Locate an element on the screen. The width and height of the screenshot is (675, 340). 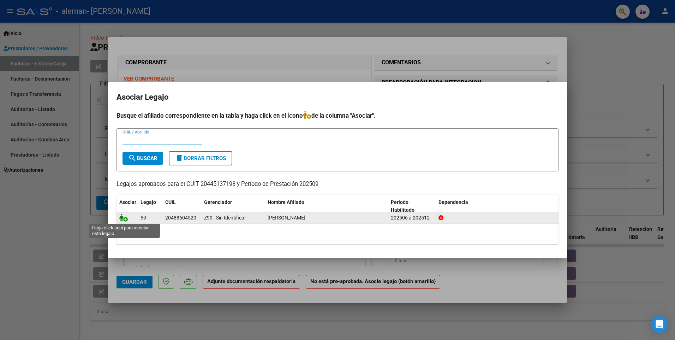
button: Borrar Filtros is located at coordinates (200, 158).